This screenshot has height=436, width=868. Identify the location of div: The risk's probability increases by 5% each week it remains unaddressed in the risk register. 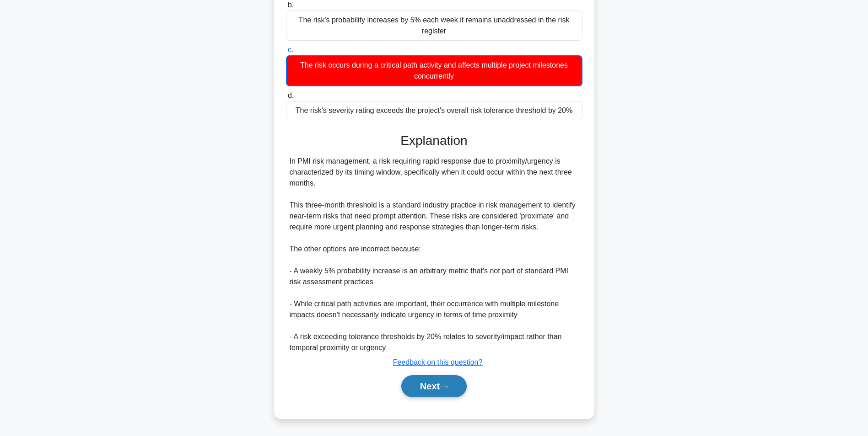
(434, 26).